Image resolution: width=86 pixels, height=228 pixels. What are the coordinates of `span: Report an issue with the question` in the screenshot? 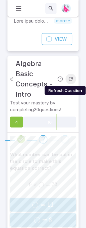 It's located at (60, 79).